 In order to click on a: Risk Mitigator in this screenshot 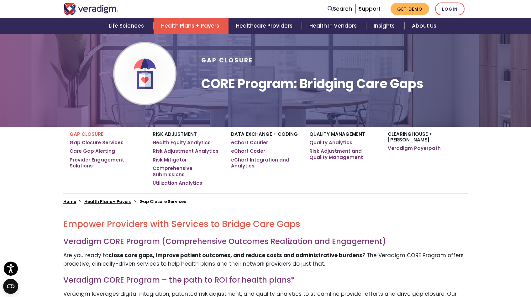, I will do `click(170, 160)`.